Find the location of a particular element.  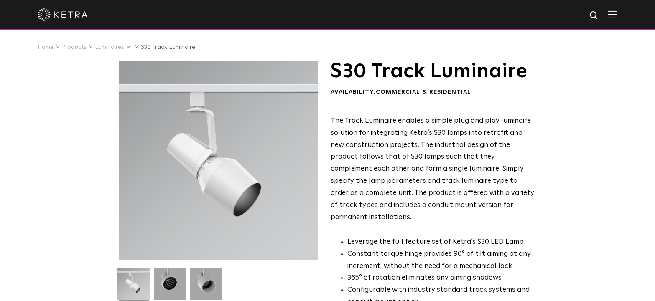

img: Hamburger%20Nav.svg is located at coordinates (613, 14).